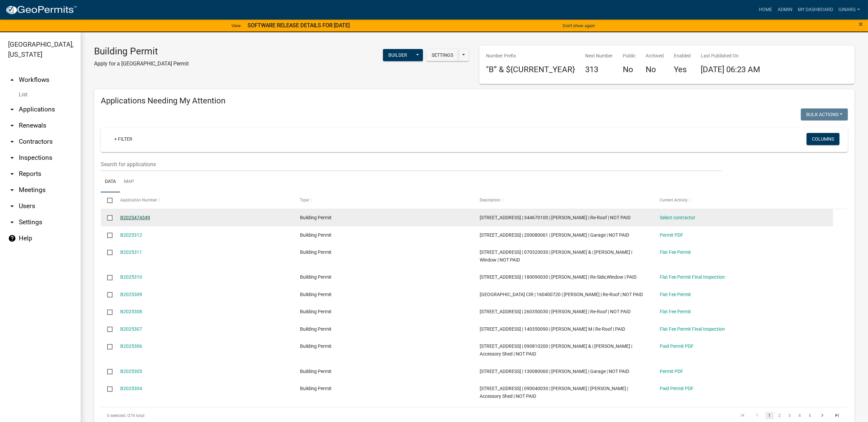 The width and height of the screenshot is (868, 422). Describe the element at coordinates (131, 295) in the screenshot. I see `a: B2025309` at that location.